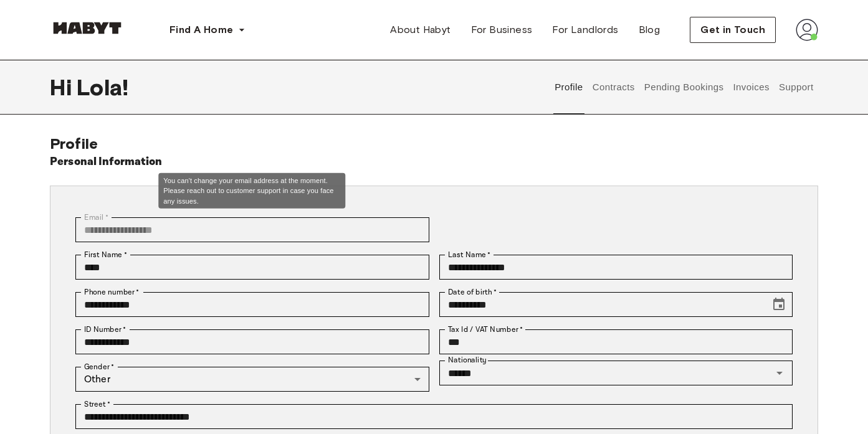 The width and height of the screenshot is (868, 434). I want to click on div: Other, so click(252, 379).